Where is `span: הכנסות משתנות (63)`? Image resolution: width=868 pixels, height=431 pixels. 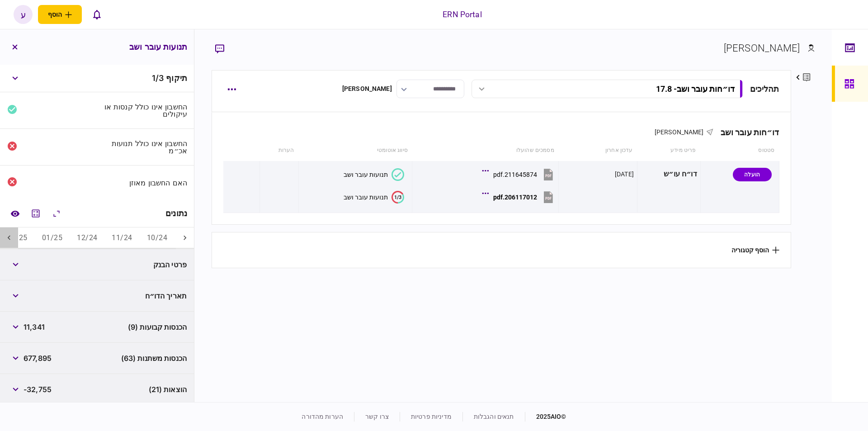
span: הכנסות משתנות (63) is located at coordinates (154, 358).